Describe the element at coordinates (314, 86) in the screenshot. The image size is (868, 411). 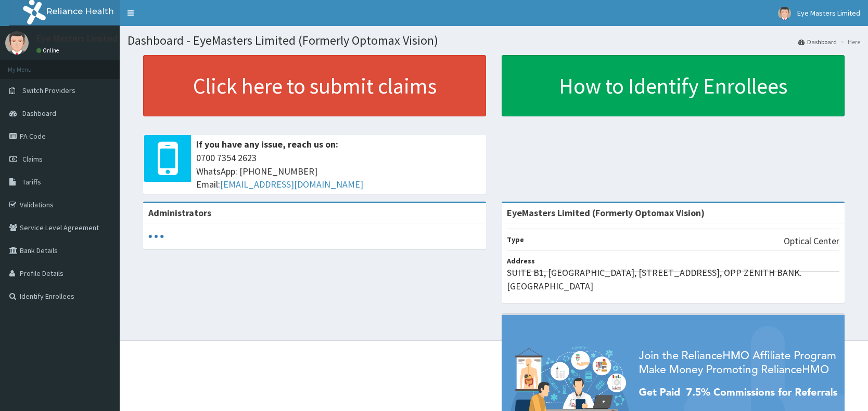
I see `a: Click here to submit claims` at that location.